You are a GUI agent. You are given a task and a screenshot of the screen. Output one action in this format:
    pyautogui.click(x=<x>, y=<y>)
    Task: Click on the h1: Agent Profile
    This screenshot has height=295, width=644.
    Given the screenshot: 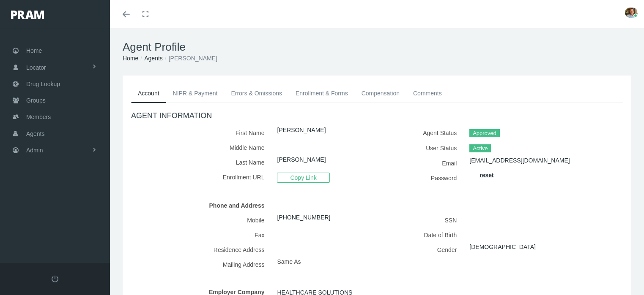 What is the action you would take?
    pyautogui.click(x=376, y=47)
    